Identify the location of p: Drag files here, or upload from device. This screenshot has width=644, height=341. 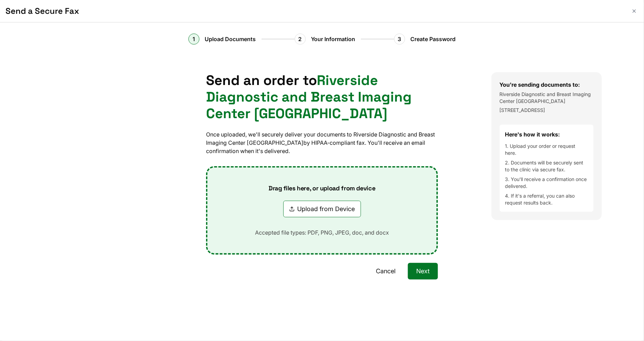
(322, 188).